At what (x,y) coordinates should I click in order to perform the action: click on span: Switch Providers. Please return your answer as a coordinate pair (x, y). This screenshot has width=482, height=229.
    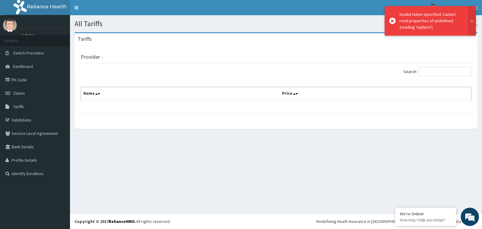
    Looking at the image, I should click on (29, 53).